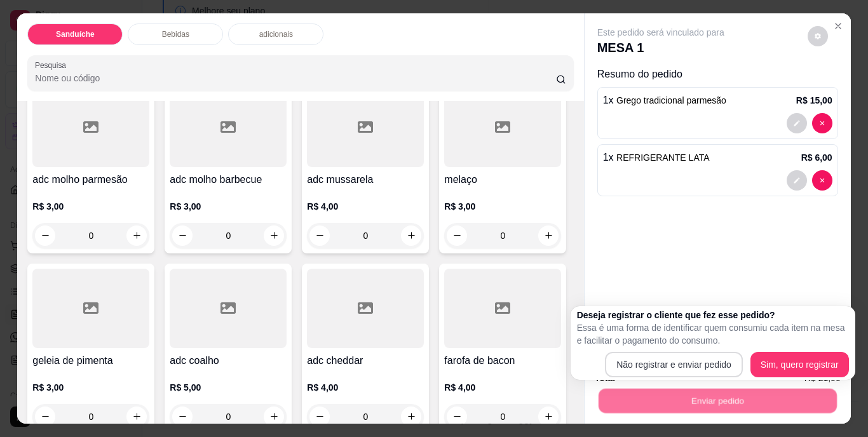 The image size is (868, 437). I want to click on h2: Deseja registrar o cliente que fez esse pedido?, so click(713, 315).